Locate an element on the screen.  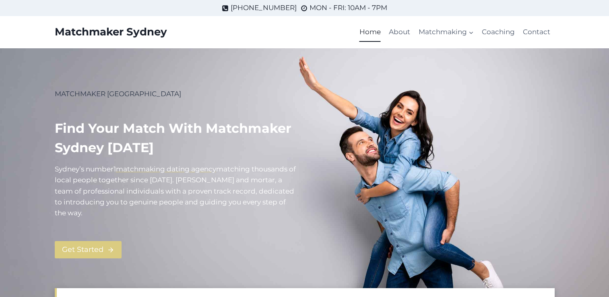
a: Home is located at coordinates (370, 32).